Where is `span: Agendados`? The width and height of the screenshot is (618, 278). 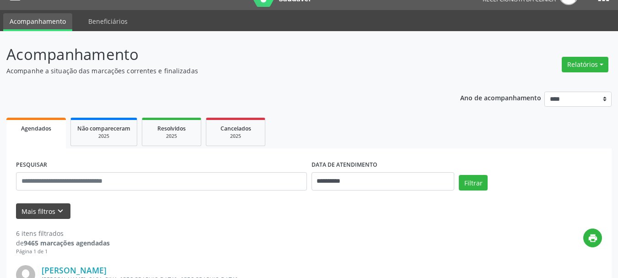
span: Agendados is located at coordinates (36, 128).